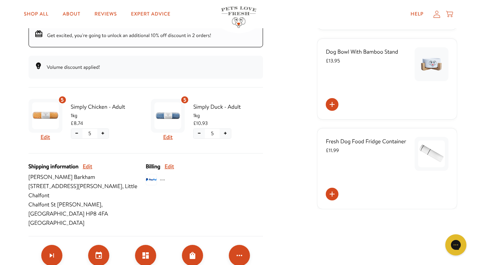 This screenshot has height=265, width=477. What do you see at coordinates (105, 14) in the screenshot?
I see `a: Reviews` at bounding box center [105, 14].